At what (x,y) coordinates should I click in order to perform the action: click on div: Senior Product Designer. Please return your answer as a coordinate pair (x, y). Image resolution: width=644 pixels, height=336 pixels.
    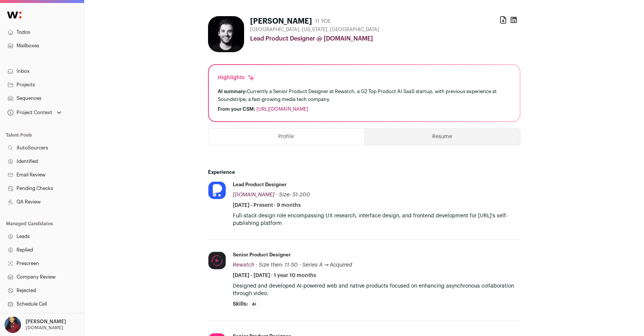
    Looking at the image, I should click on (262, 255).